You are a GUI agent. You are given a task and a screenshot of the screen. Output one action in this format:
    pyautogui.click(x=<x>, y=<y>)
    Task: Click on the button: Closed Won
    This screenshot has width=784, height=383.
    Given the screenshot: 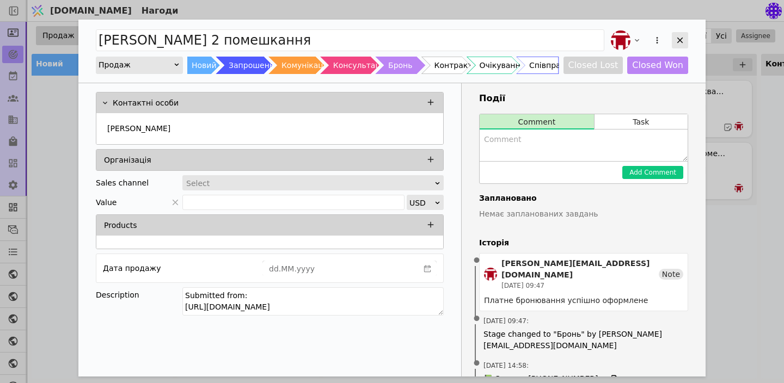 What is the action you would take?
    pyautogui.click(x=658, y=65)
    